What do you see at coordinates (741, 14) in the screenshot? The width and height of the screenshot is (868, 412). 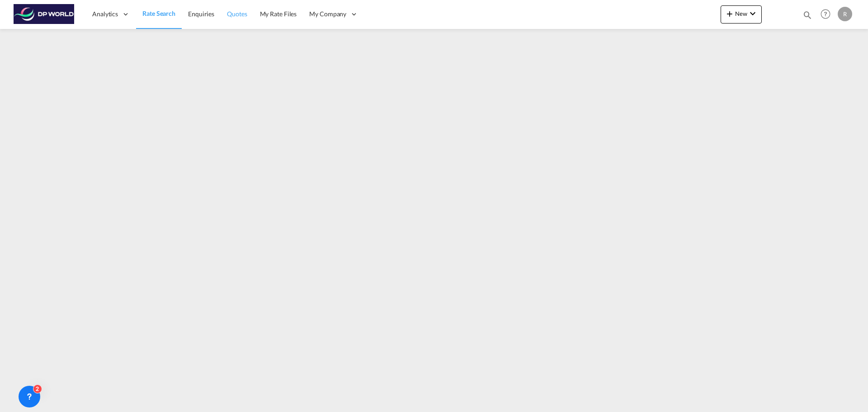 I see `span: New` at bounding box center [741, 14].